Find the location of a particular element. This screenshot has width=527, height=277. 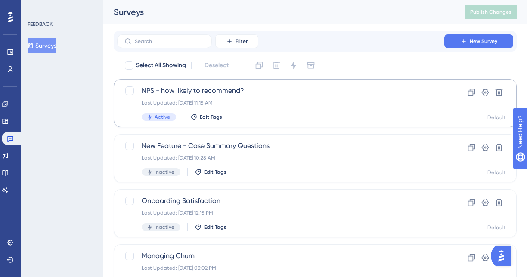

span: Need Help? is located at coordinates (37, 7).